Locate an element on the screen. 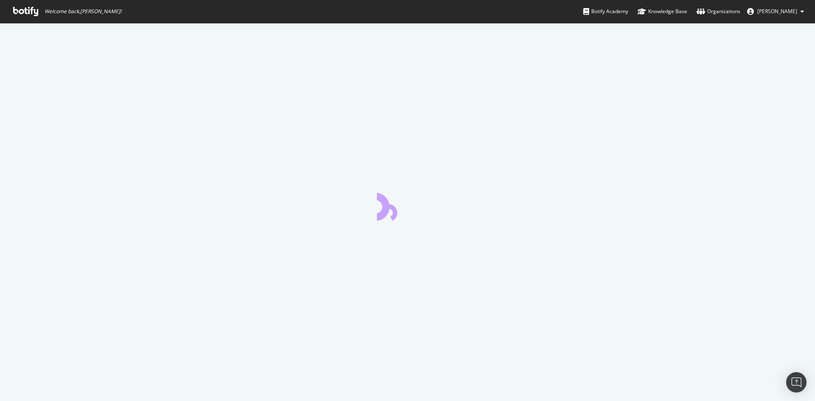  div: Knowledge Base is located at coordinates (662, 11).